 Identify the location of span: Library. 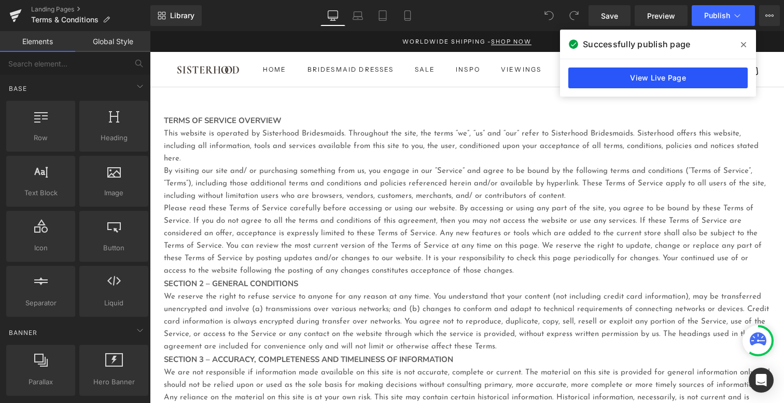
(182, 16).